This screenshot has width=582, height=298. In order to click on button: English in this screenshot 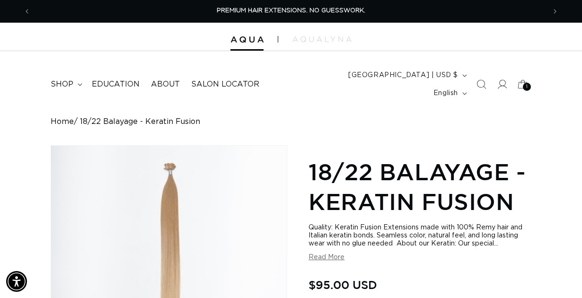, I will do `click(449, 93)`.